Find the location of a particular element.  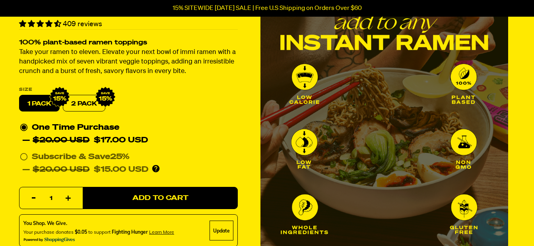

img: Powered By ShoppingGives is located at coordinates (49, 240).